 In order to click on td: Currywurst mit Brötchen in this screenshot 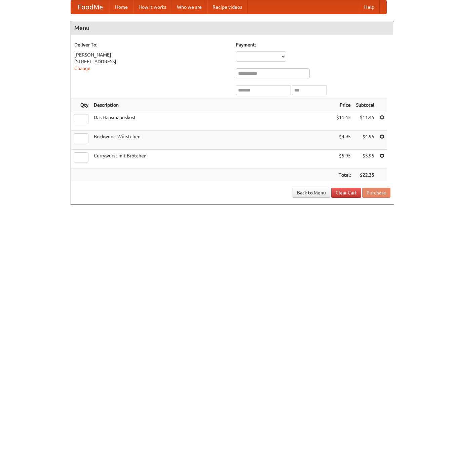, I will do `click(212, 159)`.